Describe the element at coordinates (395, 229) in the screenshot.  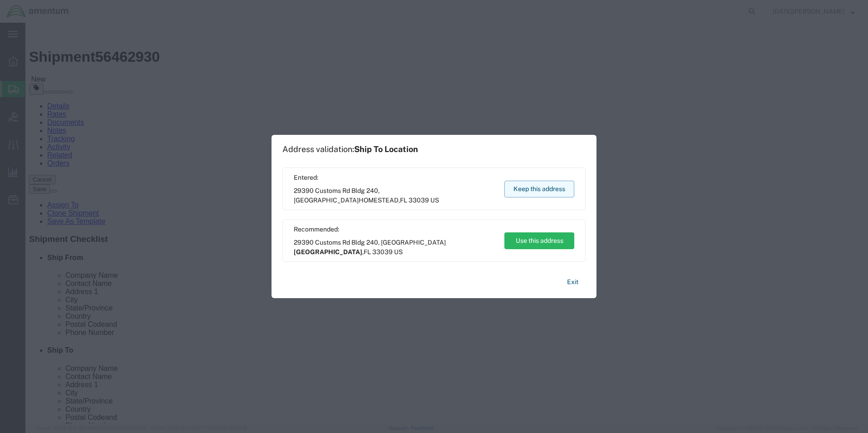
I see `span: Recommended:` at that location.